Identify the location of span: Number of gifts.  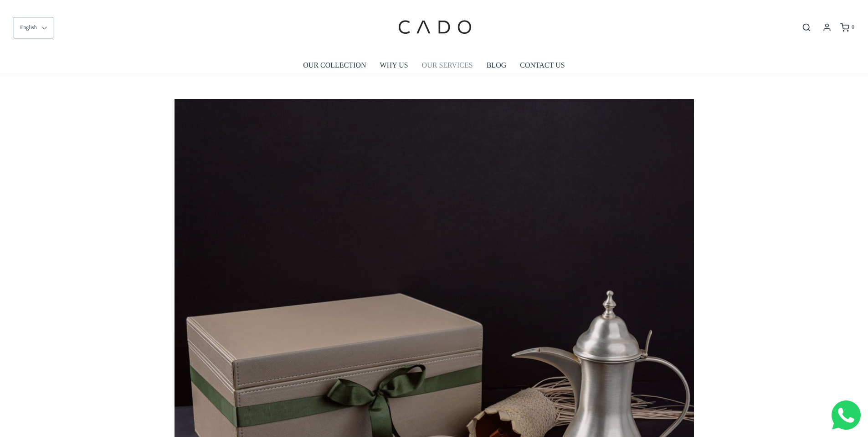
(281, 80).